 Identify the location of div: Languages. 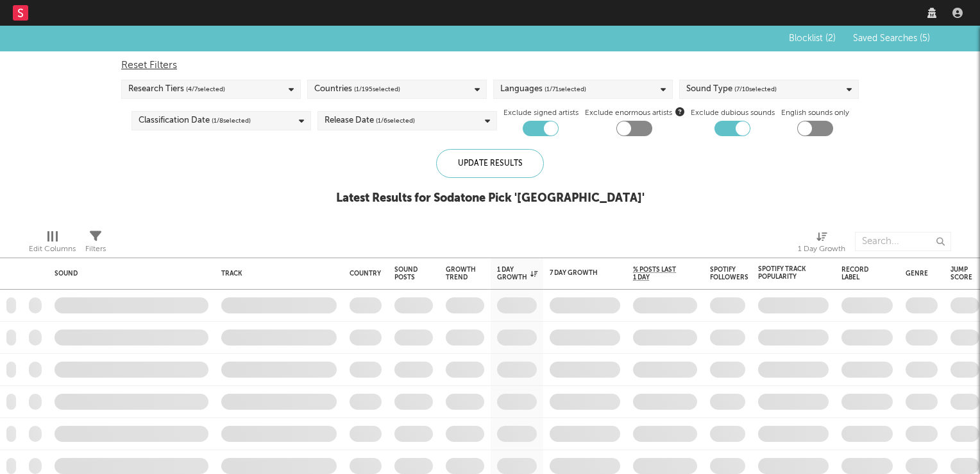
(544, 90).